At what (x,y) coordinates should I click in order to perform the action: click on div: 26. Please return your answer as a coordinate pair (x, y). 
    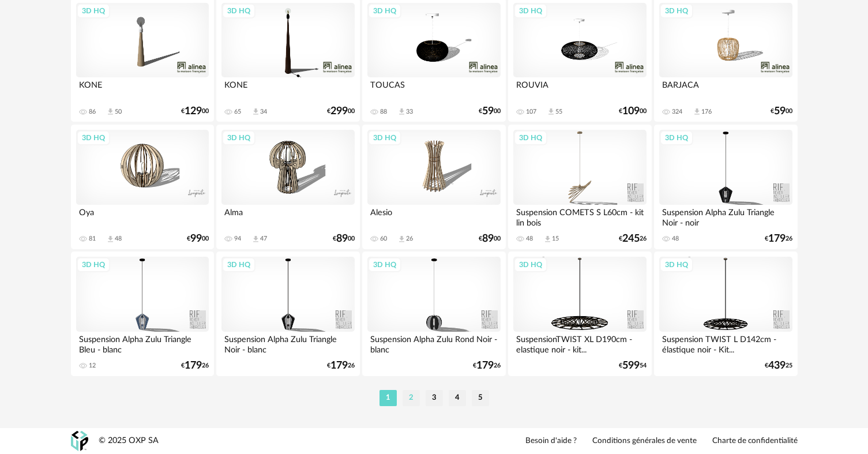
    Looking at the image, I should click on (410, 239).